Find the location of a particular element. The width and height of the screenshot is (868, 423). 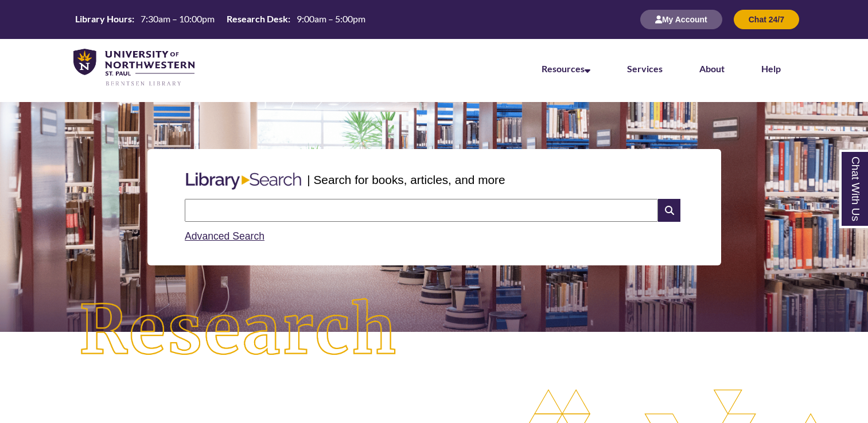

table: Hours Today is located at coordinates (221, 19).